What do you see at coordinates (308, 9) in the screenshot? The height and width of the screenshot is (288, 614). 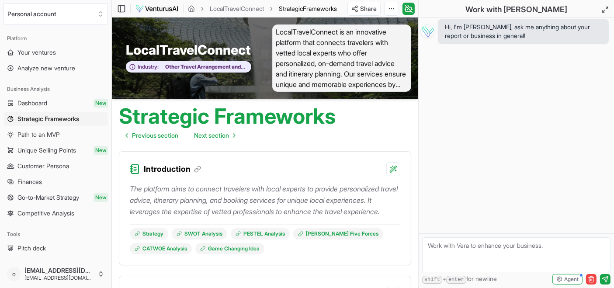 I see `span: StrategicFrameworks` at bounding box center [308, 9].